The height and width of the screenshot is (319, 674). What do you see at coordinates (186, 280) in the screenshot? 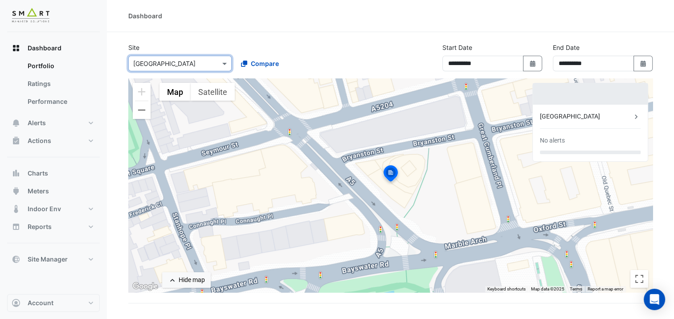
I see `button: Hide map` at bounding box center [186, 280].